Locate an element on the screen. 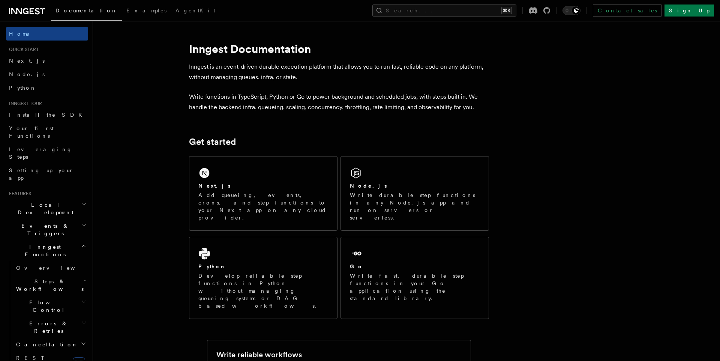 This screenshot has height=361, width=720. a: Node.js is located at coordinates (47, 74).